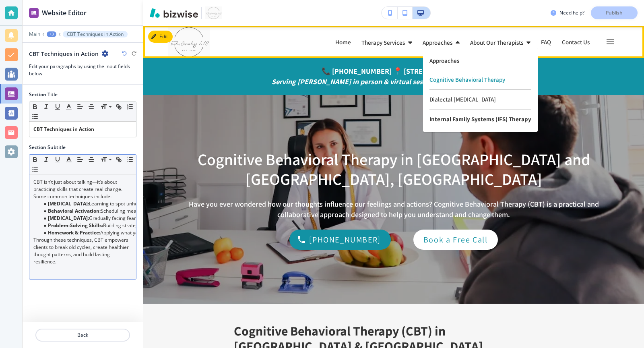 The width and height of the screenshot is (644, 348). What do you see at coordinates (86, 211) in the screenshot?
I see `li: Scheduling meaningful activities that boost mood and motivation.` at bounding box center [86, 211].